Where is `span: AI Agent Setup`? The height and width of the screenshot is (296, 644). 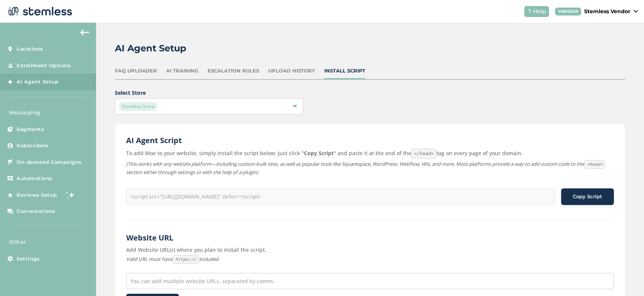 span: AI Agent Setup is located at coordinates (37, 82).